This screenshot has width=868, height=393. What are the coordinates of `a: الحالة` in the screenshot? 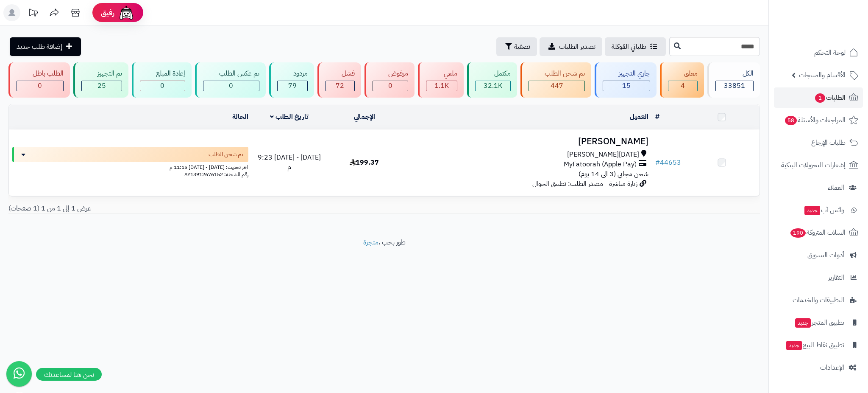 It's located at (240, 117).